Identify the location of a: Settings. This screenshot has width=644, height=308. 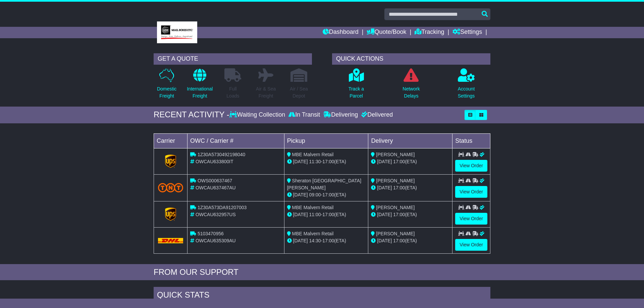
(467, 33).